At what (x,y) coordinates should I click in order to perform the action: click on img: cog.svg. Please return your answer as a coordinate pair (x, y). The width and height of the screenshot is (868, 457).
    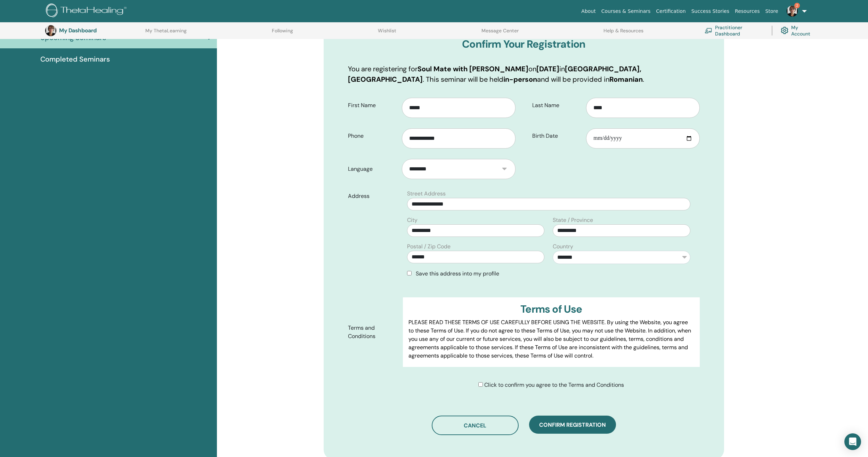
    Looking at the image, I should click on (785, 30).